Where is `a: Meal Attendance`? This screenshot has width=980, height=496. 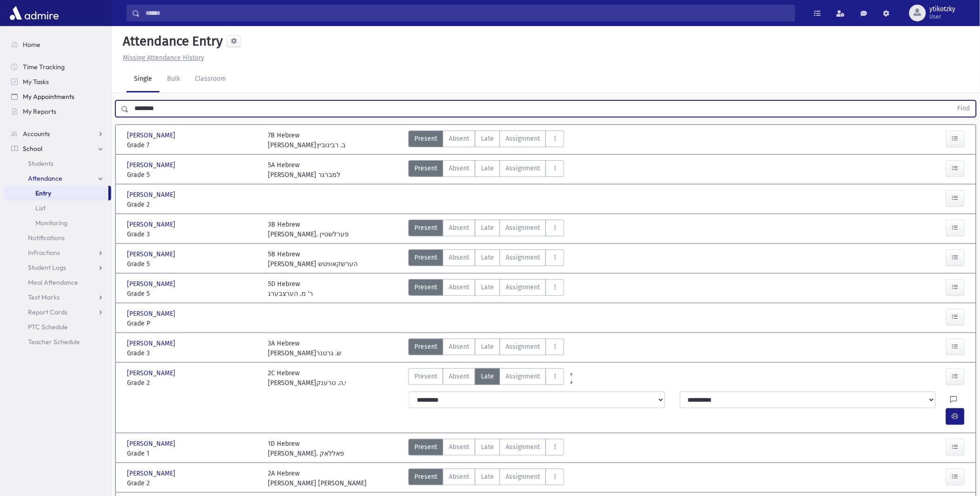
a: Meal Attendance is located at coordinates (57, 283).